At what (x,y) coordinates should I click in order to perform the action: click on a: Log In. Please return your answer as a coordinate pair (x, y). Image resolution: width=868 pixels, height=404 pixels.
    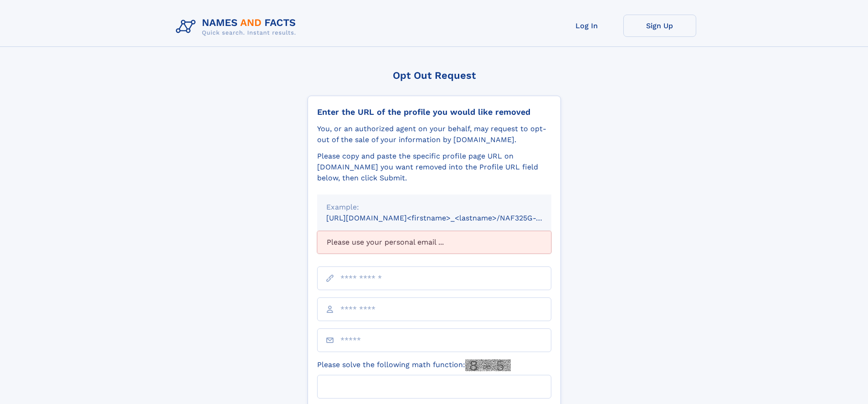
    Looking at the image, I should click on (587, 25).